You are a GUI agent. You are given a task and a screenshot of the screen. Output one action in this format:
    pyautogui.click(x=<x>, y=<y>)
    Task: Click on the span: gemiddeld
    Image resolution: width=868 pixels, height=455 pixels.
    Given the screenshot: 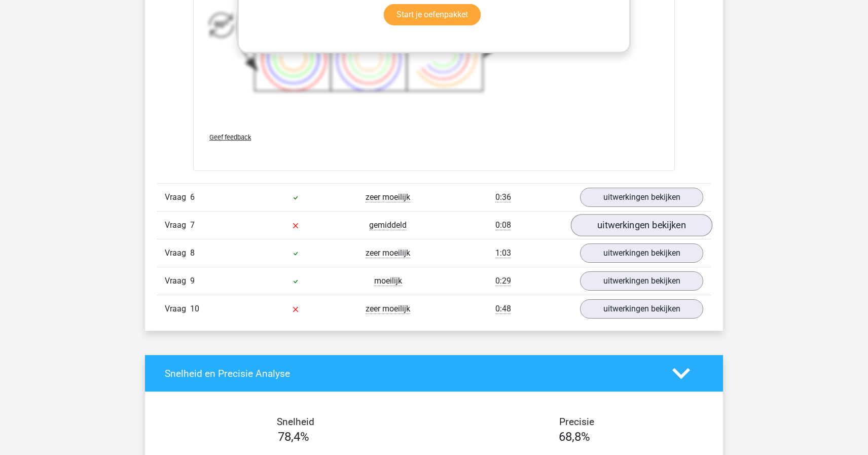 What is the action you would take?
    pyautogui.click(x=388, y=225)
    